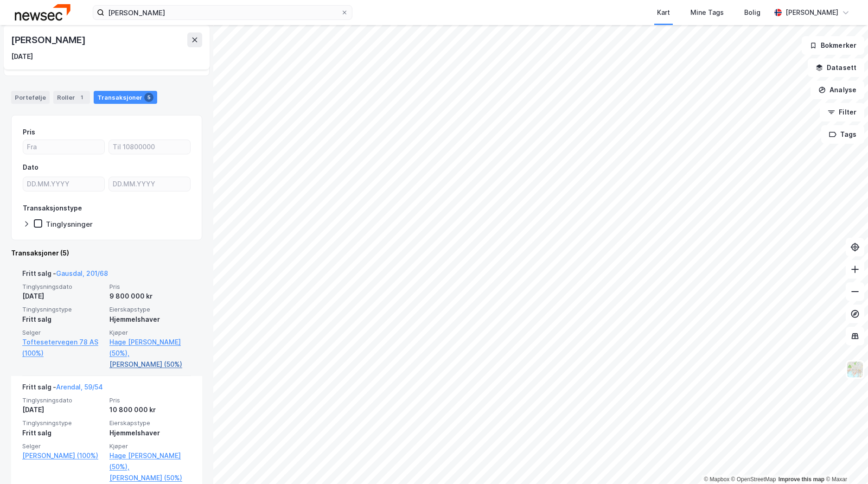 This screenshot has width=868, height=484. I want to click on a: Arendal, 59/54, so click(79, 387).